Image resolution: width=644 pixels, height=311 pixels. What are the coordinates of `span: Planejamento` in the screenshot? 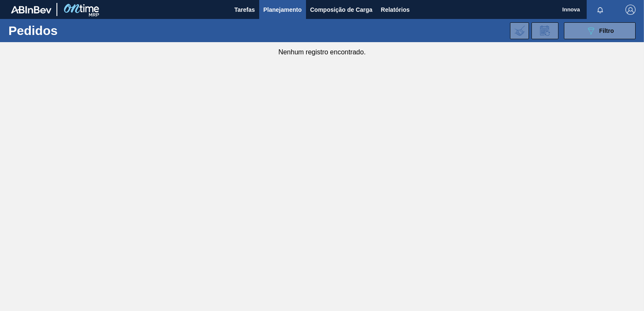 It's located at (282, 10).